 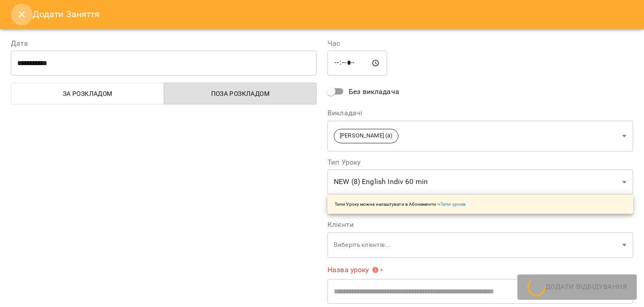 What do you see at coordinates (240, 94) in the screenshot?
I see `span: Поза розкладом` at bounding box center [240, 94].